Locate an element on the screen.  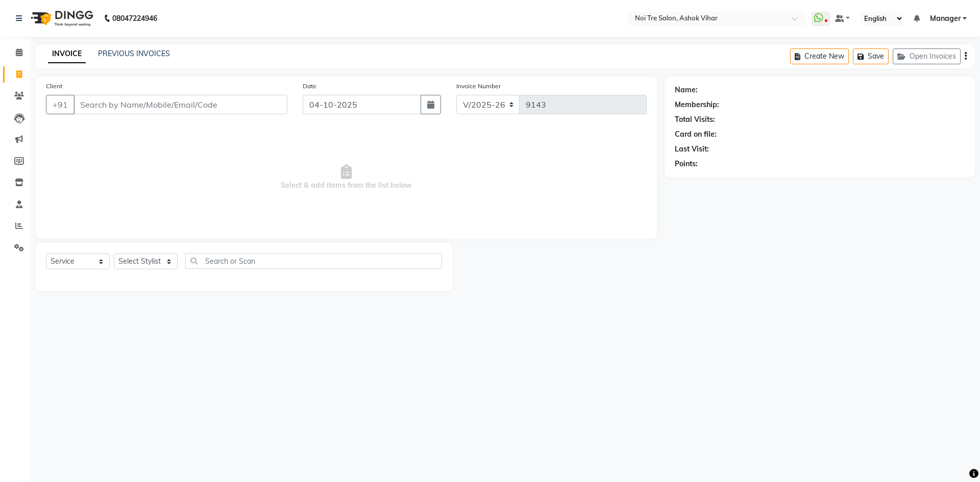
button: Save is located at coordinates (871, 56).